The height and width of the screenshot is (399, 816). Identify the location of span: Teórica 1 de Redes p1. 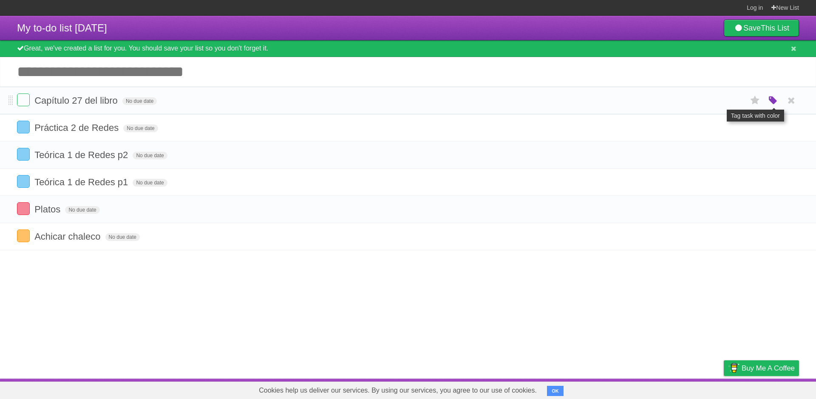
(82, 182).